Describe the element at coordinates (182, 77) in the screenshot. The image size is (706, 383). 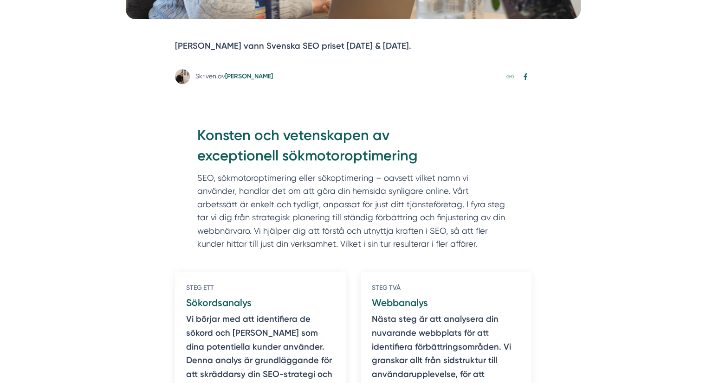
I see `img: Victor Blomberg` at that location.